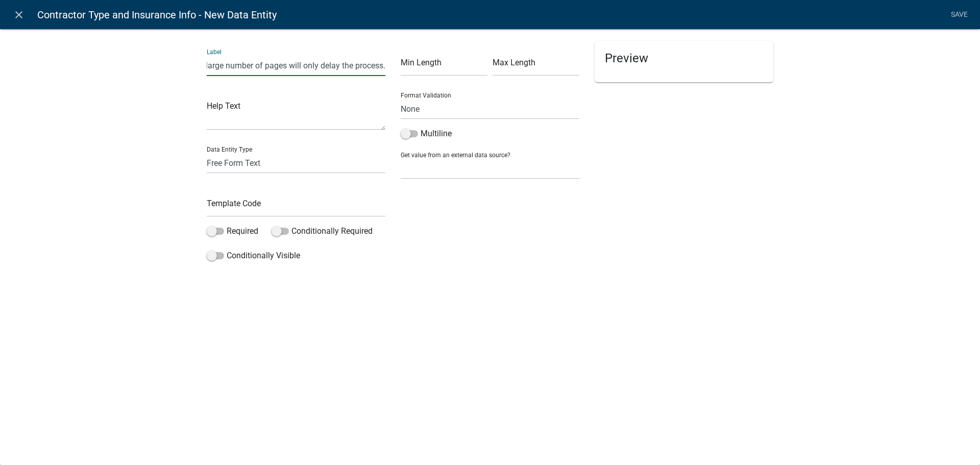  What do you see at coordinates (19, 15) in the screenshot?
I see `i: close` at bounding box center [19, 15].